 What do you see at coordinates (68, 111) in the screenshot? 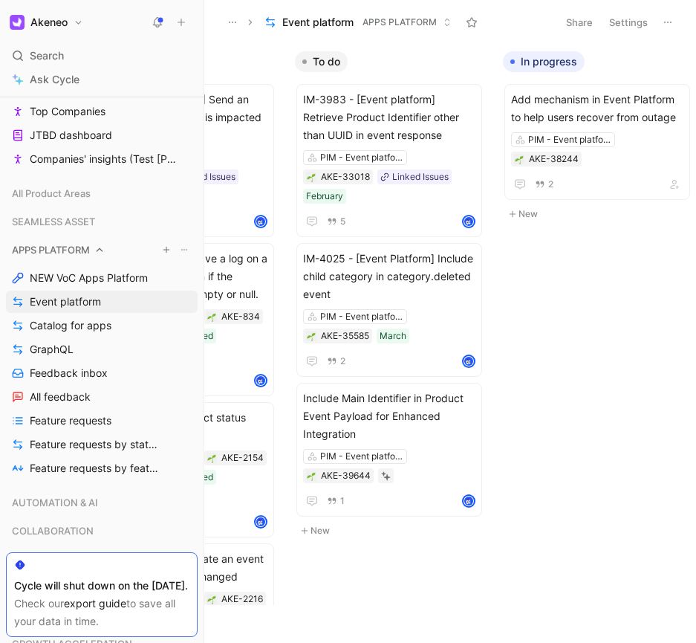
I see `span: Top Companies` at bounding box center [68, 111].